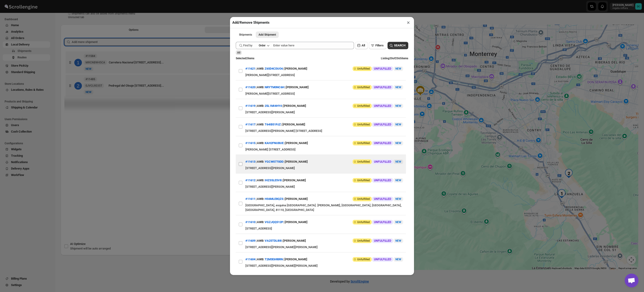  What do you see at coordinates (250, 199) in the screenshot?
I see `button: #11611` at bounding box center [250, 199].